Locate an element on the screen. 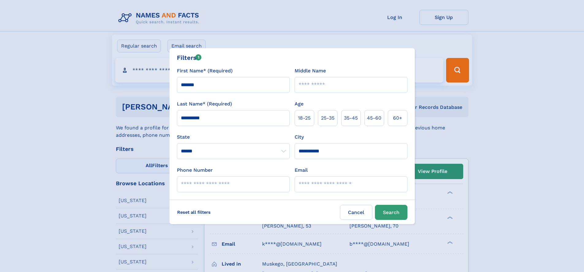 Image resolution: width=584 pixels, height=272 pixels. button: Search is located at coordinates (391, 212).